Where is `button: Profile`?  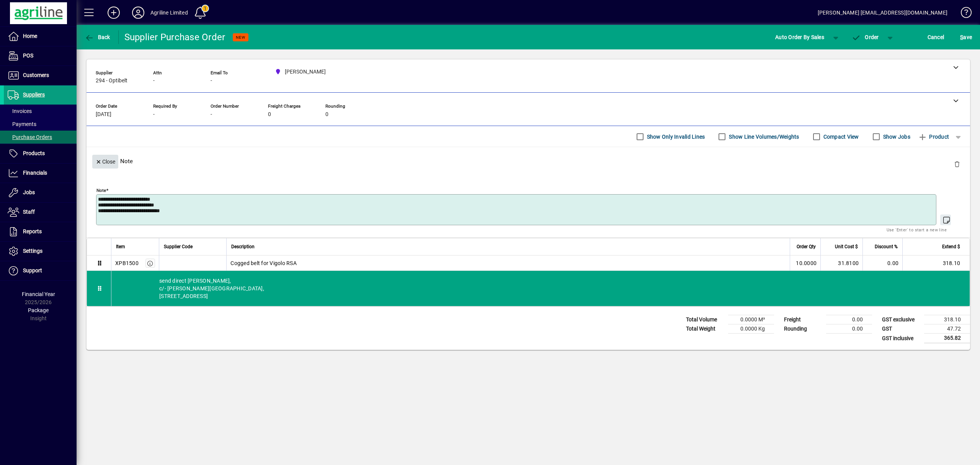 button: Profile is located at coordinates (138, 13).